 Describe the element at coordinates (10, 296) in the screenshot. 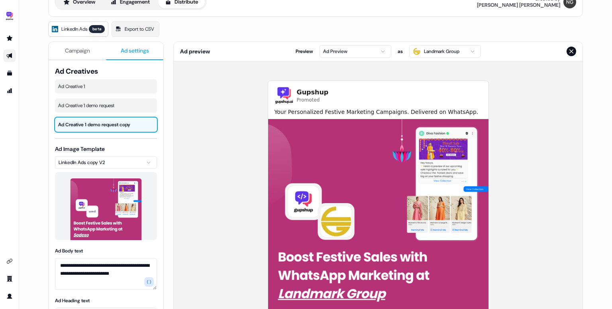

I see `a: Go to profile` at that location.